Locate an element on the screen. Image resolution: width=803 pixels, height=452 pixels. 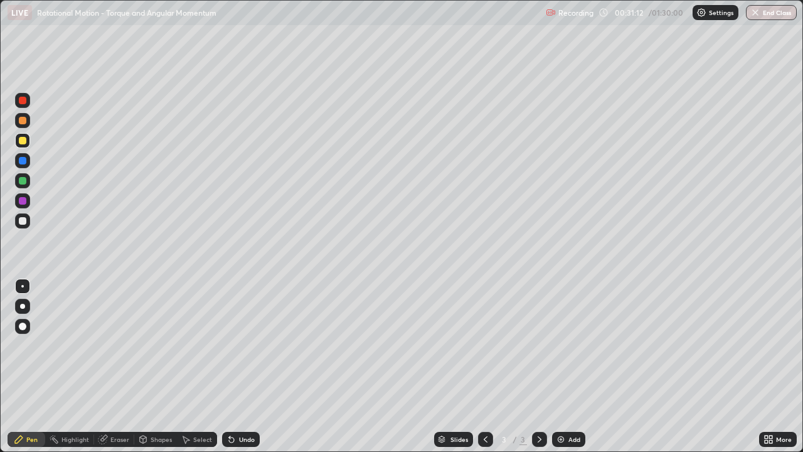
div: More is located at coordinates (784, 439).